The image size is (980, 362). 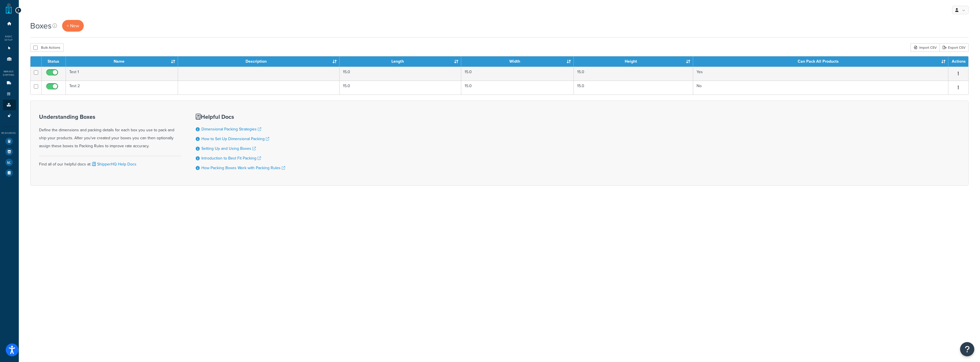 I want to click on a: Setting Up and Using Boxes, so click(x=229, y=149).